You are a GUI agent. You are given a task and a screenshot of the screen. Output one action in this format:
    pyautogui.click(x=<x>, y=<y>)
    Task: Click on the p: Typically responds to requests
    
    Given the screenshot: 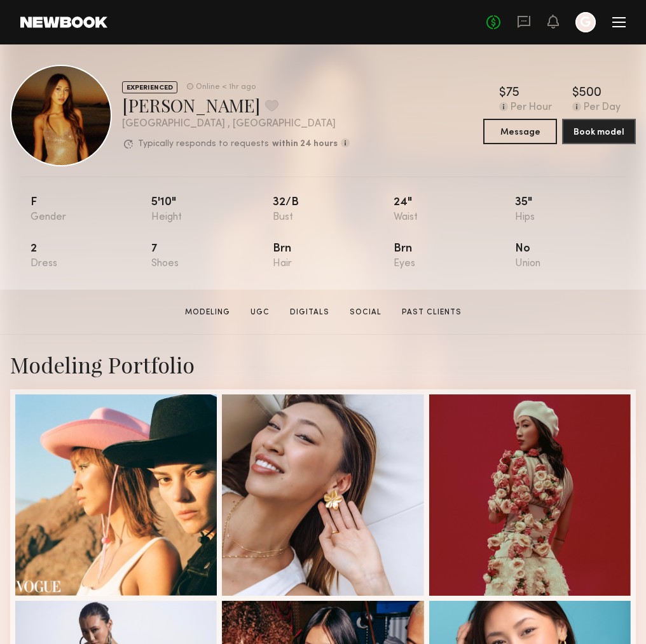 What is the action you would take?
    pyautogui.click(x=203, y=144)
    